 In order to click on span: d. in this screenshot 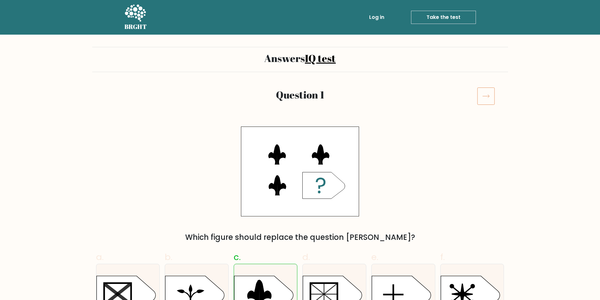, I will do `click(306, 257)`.